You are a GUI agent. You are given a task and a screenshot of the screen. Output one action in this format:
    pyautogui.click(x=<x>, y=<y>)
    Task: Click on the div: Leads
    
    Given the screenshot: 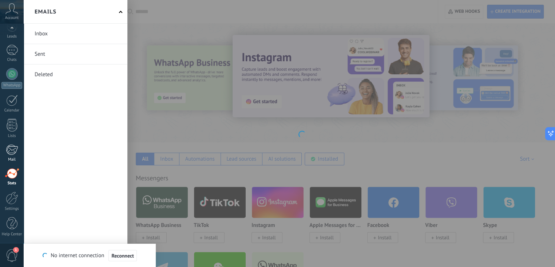 What is the action you would take?
    pyautogui.click(x=12, y=36)
    